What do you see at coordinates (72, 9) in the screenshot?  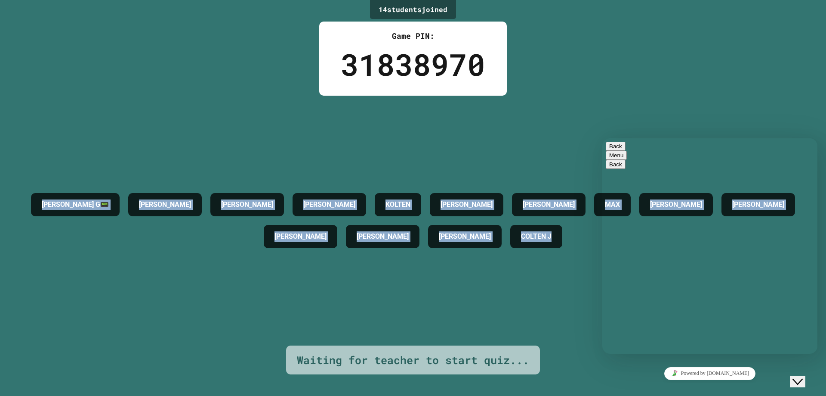 I see `img: Tawky_16x16.svg` at bounding box center [72, 9].